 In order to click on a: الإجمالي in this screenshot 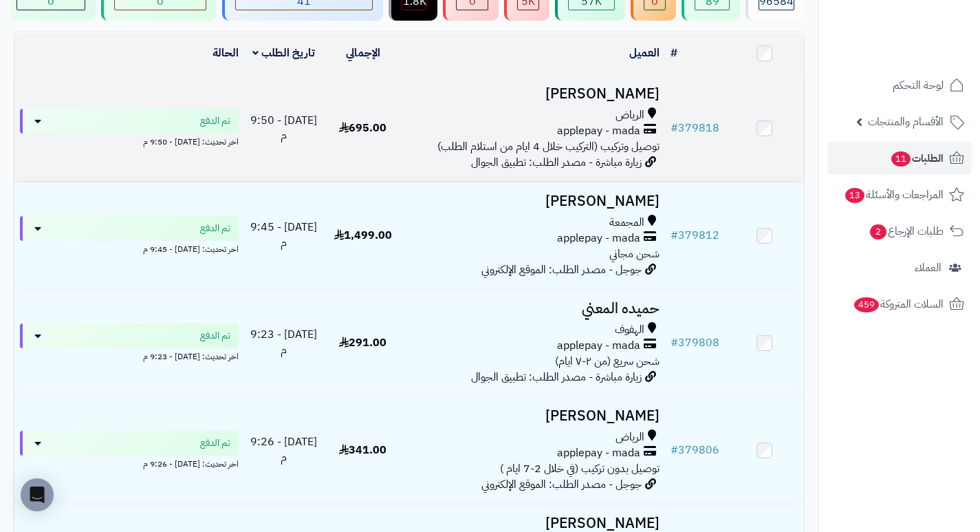, I will do `click(363, 53)`.